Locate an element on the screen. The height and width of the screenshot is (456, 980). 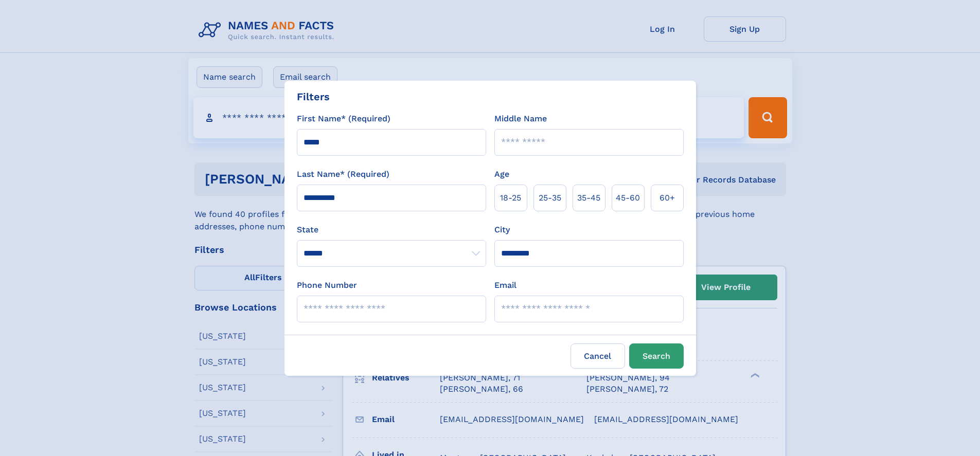
button: Search is located at coordinates (656, 356).